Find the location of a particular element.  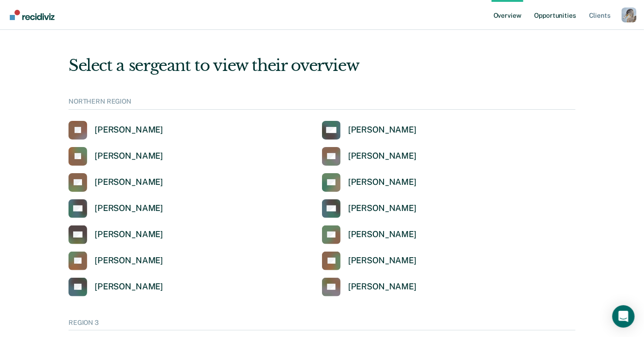

button: Profile dropdown button is located at coordinates (629, 15).